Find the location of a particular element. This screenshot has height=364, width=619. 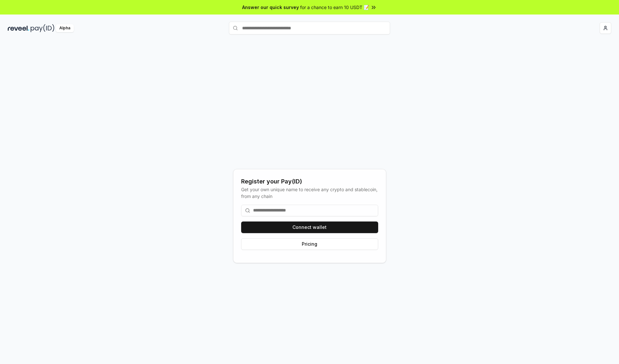

span: Answer our quick survey is located at coordinates (270, 7).